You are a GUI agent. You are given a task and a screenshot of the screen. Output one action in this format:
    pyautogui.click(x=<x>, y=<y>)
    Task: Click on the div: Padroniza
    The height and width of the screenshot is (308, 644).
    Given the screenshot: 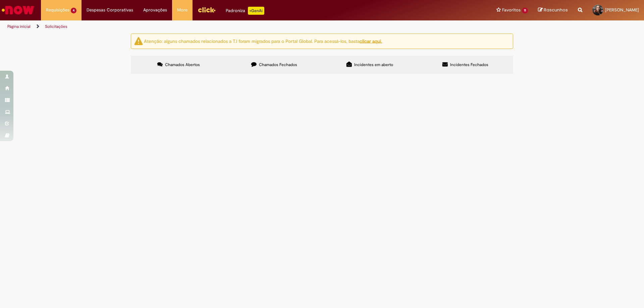 What is the action you would take?
    pyautogui.click(x=245, y=11)
    